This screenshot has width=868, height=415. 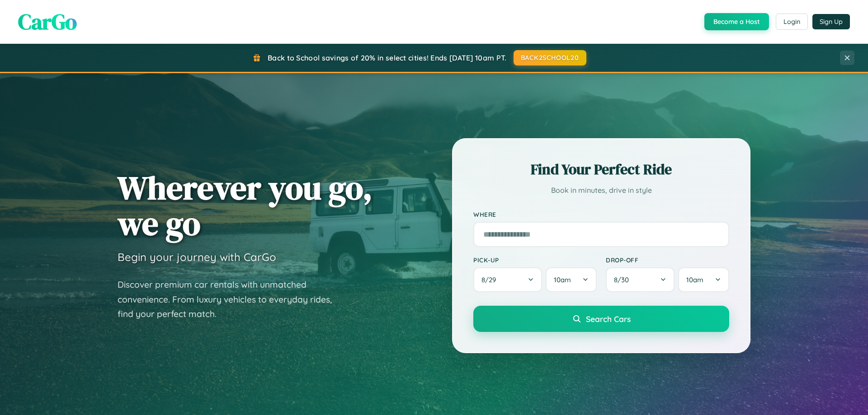 What do you see at coordinates (831, 22) in the screenshot?
I see `button: Sign Up` at bounding box center [831, 22].